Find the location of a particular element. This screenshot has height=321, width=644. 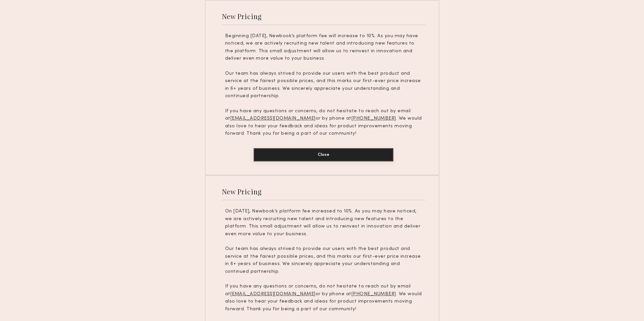

button: Close is located at coordinates (324, 155).